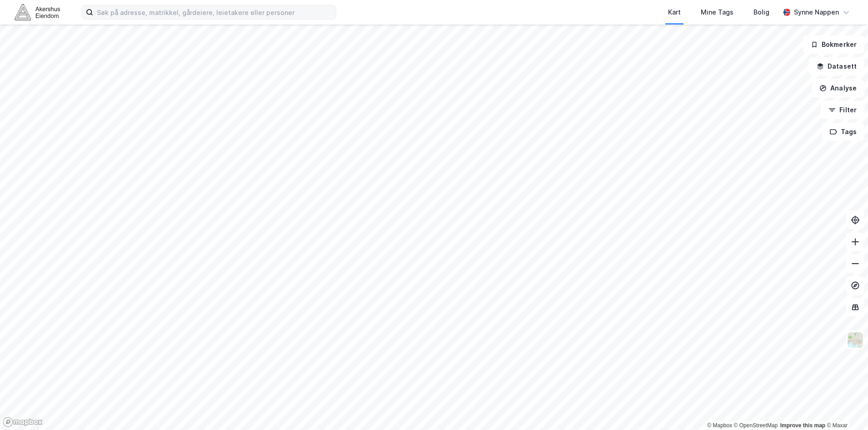  I want to click on div: Bolig, so click(761, 12).